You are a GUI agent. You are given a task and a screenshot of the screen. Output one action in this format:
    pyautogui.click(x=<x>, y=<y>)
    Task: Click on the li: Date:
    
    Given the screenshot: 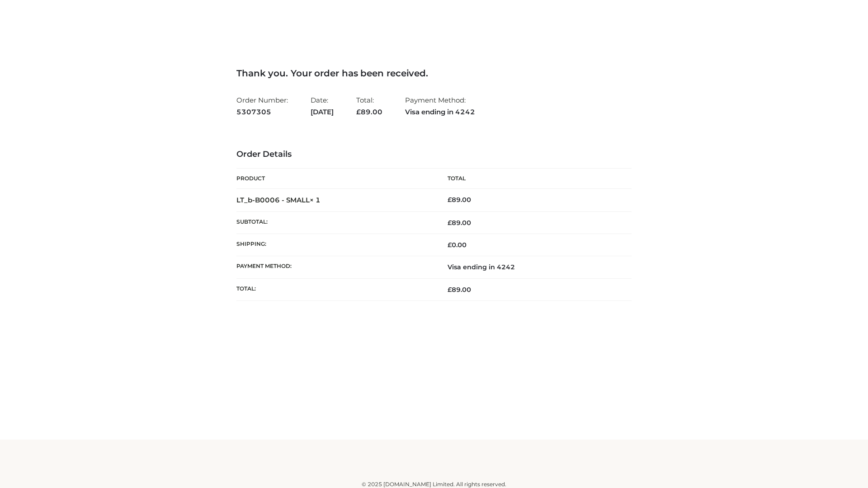 What is the action you would take?
    pyautogui.click(x=322, y=106)
    